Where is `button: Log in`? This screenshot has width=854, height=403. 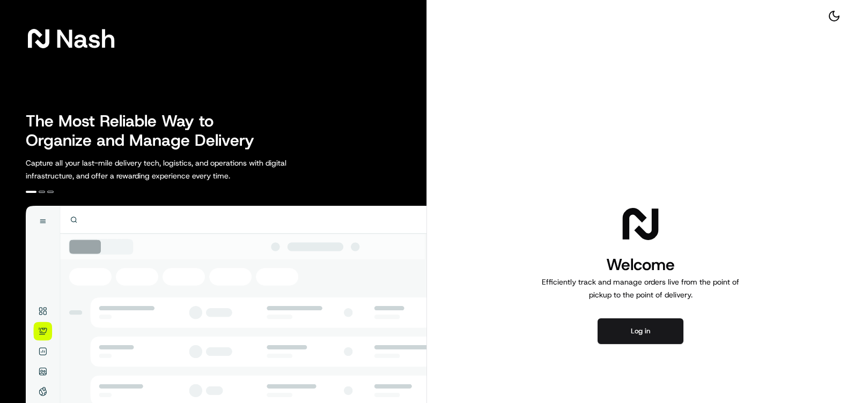
button: Log in is located at coordinates (641, 332).